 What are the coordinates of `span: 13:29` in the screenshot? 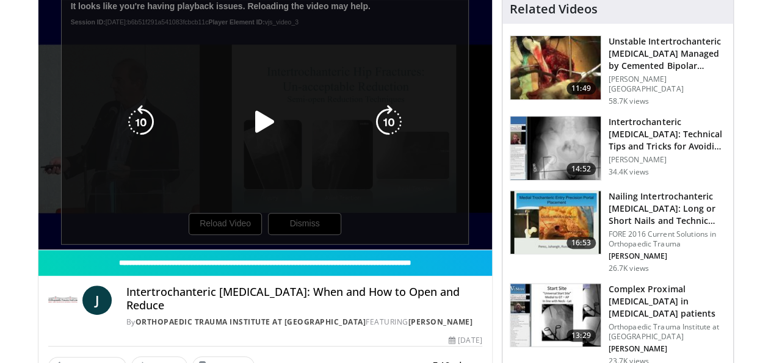 It's located at (581, 336).